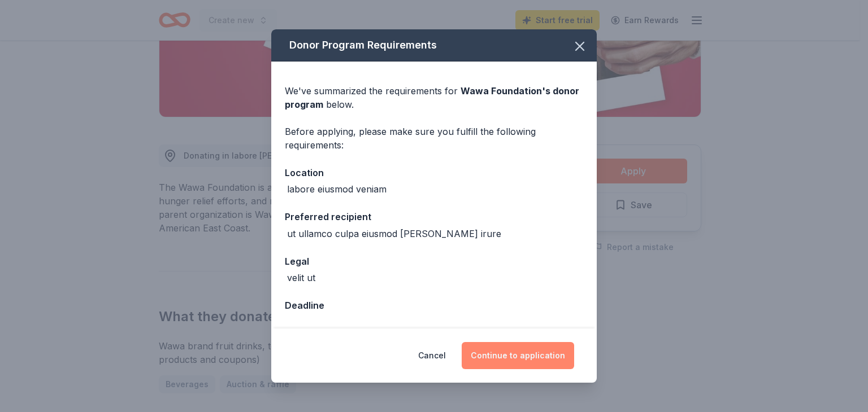 The height and width of the screenshot is (412, 868). Describe the element at coordinates (434, 138) in the screenshot. I see `div: Before applying, please make sure you fulfill the following requirements:` at that location.